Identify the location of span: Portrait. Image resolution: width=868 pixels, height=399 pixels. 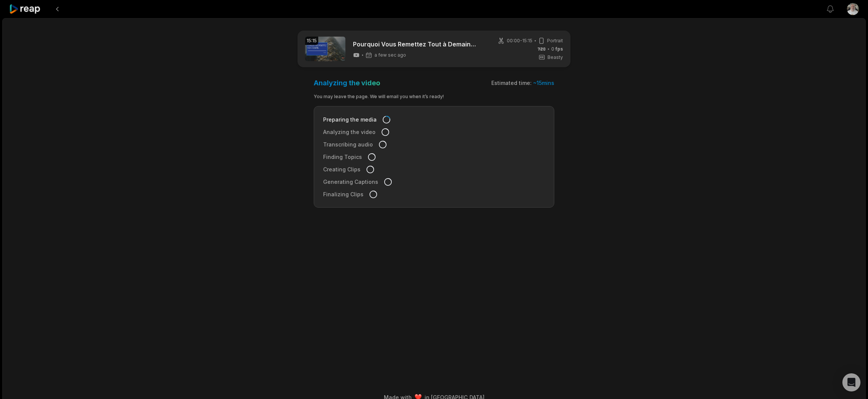
(555, 41).